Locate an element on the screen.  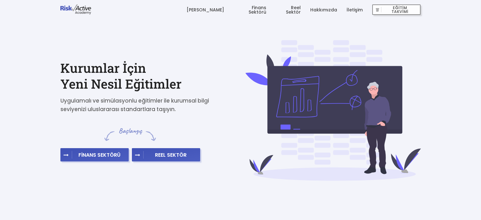
button: EĞİTİM TAKVİMİ is located at coordinates (396, 10).